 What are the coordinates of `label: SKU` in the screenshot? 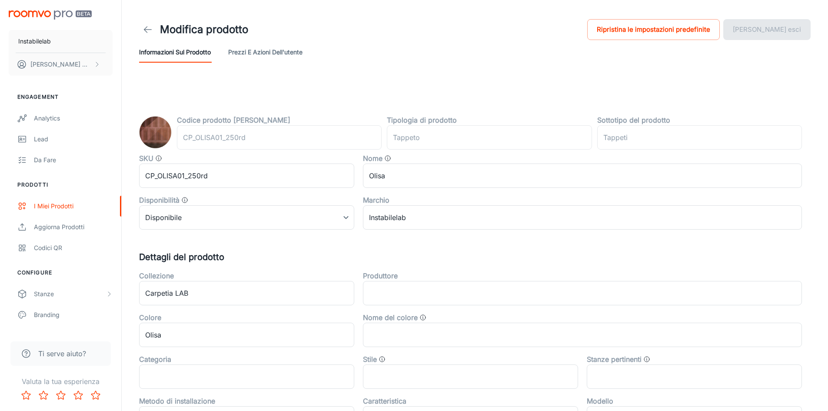 It's located at (146, 158).